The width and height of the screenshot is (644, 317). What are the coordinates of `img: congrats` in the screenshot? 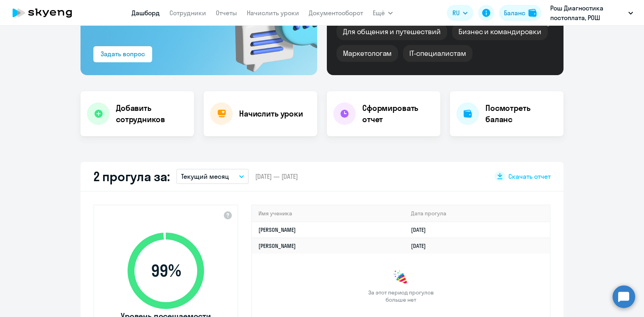 It's located at (401, 277).